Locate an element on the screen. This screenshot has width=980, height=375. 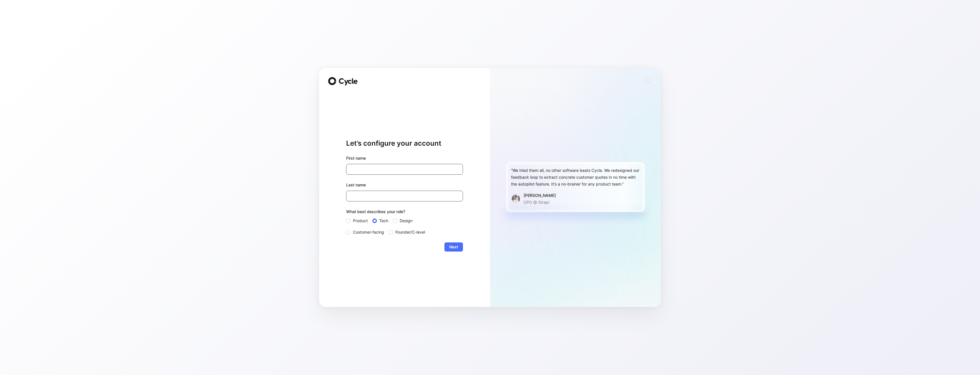
span: Tech is located at coordinates (384, 220).